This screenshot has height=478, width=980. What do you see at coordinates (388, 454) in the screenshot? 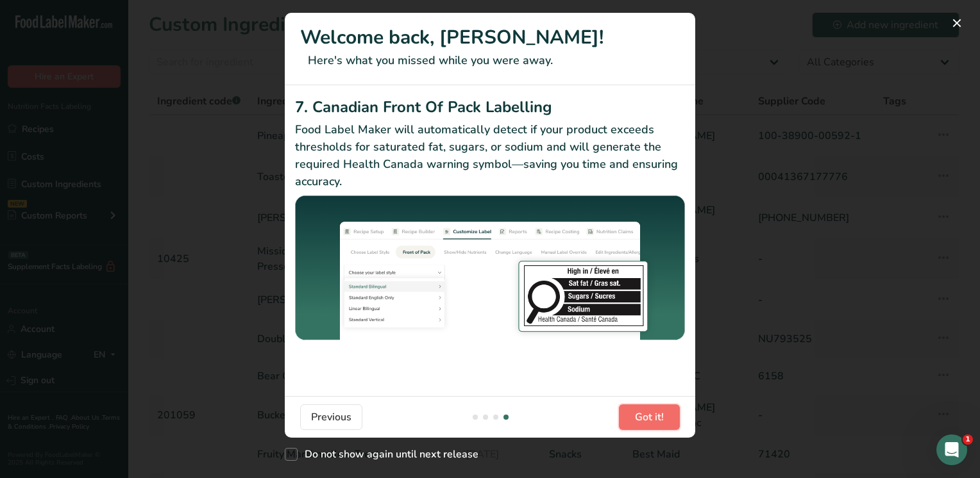
I see `span: Do not show again until next release` at bounding box center [388, 454].